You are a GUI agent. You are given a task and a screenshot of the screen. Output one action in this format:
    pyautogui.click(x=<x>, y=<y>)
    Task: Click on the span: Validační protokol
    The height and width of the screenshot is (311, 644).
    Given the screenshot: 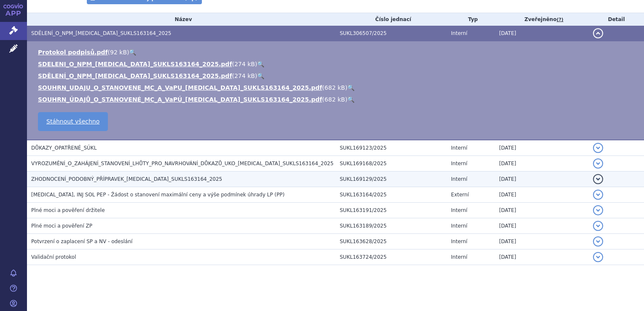 What is the action you would take?
    pyautogui.click(x=53, y=257)
    